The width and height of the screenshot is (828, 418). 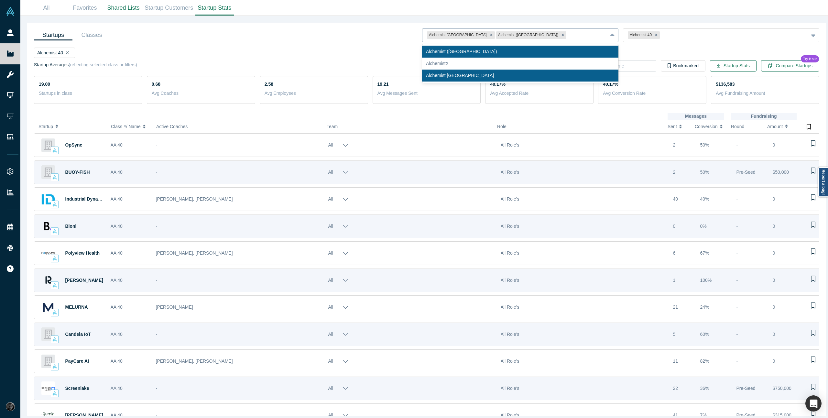 I want to click on img: BUOY-FISH's Logo, so click(x=48, y=172).